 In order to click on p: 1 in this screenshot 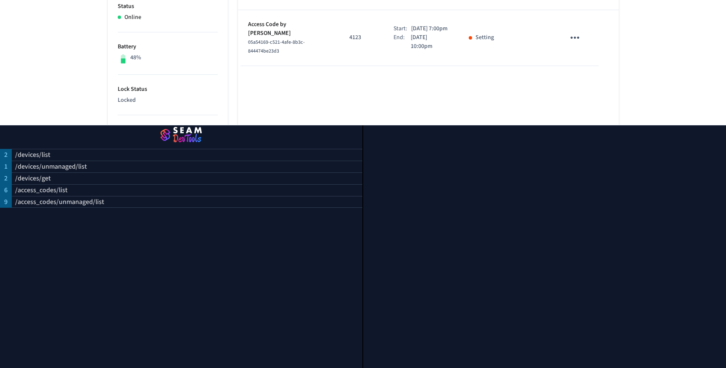, I will do `click(6, 166)`.